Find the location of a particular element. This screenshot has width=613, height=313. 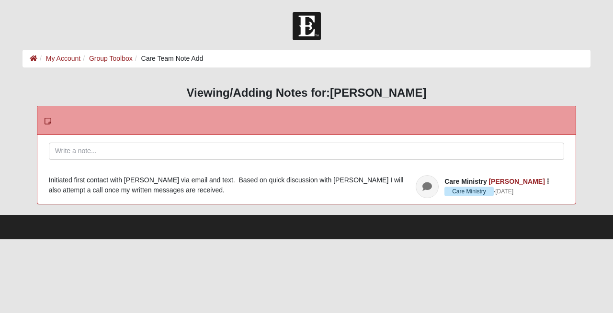

img: Church of Eleven22 Logo is located at coordinates (306, 26).